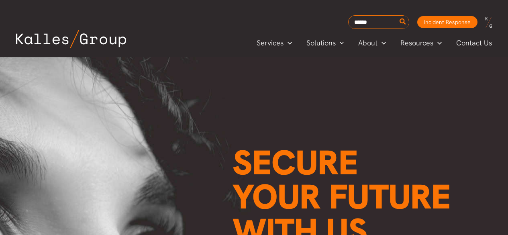 Image resolution: width=508 pixels, height=235 pixels. Describe the element at coordinates (368, 43) in the screenshot. I see `span: About` at that location.